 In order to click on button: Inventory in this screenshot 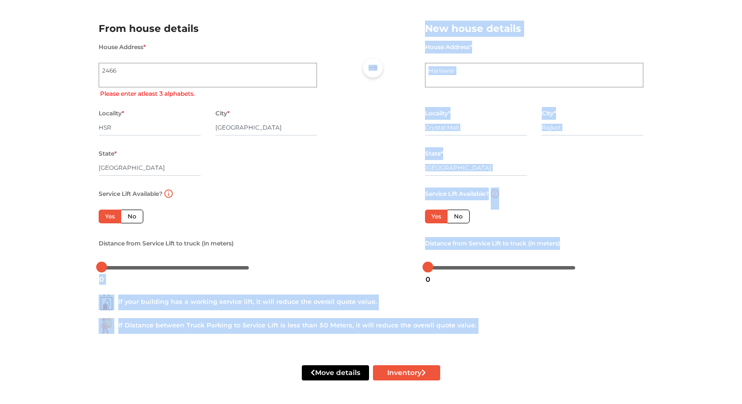, I will do `click(406, 372)`.